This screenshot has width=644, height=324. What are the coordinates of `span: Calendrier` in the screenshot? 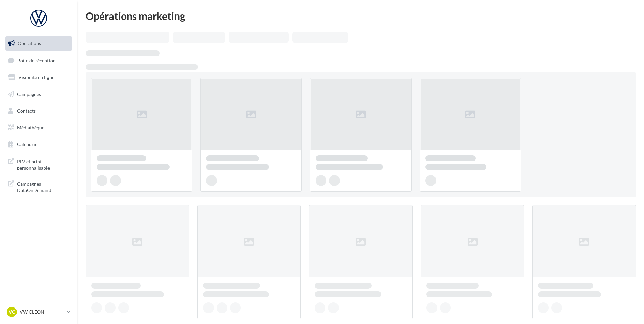 It's located at (28, 144).